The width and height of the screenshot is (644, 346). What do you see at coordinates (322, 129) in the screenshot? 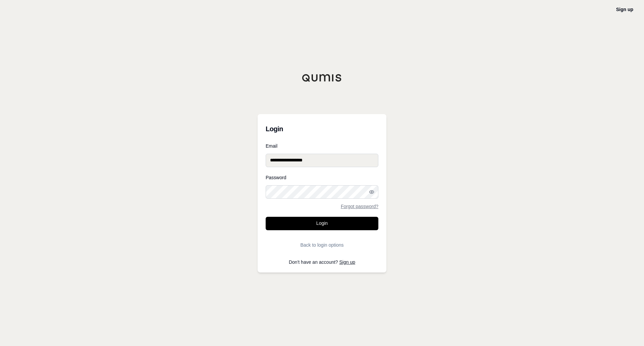
I see `h3: Login` at bounding box center [322, 129].